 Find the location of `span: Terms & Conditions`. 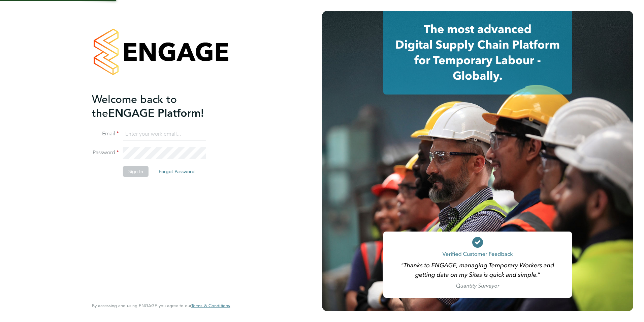

span: Terms & Conditions is located at coordinates (211, 305).